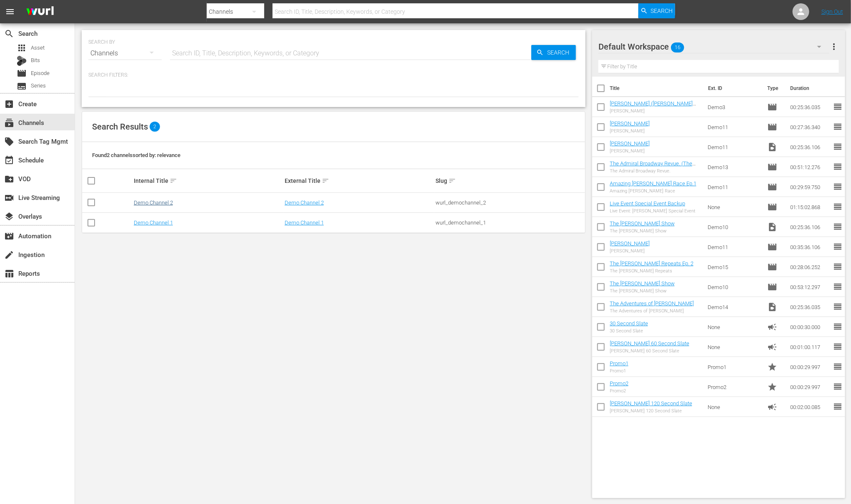 This screenshot has width=851, height=504. I want to click on span: Promo, so click(773, 367).